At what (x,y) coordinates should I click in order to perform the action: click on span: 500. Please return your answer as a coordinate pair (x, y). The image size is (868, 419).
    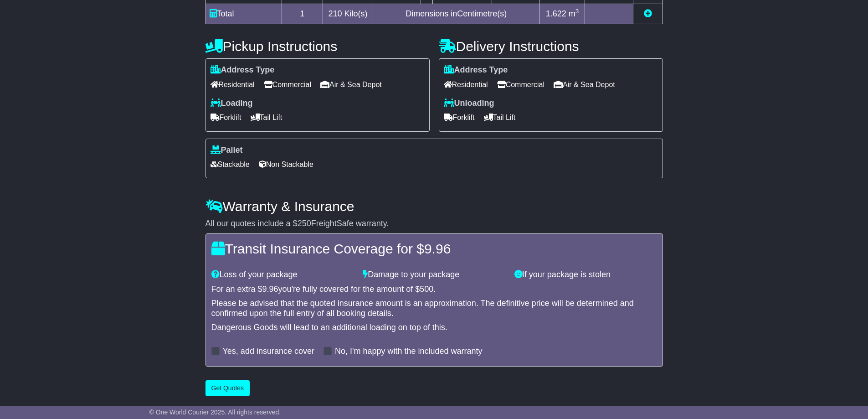
    Looking at the image, I should click on (427, 289).